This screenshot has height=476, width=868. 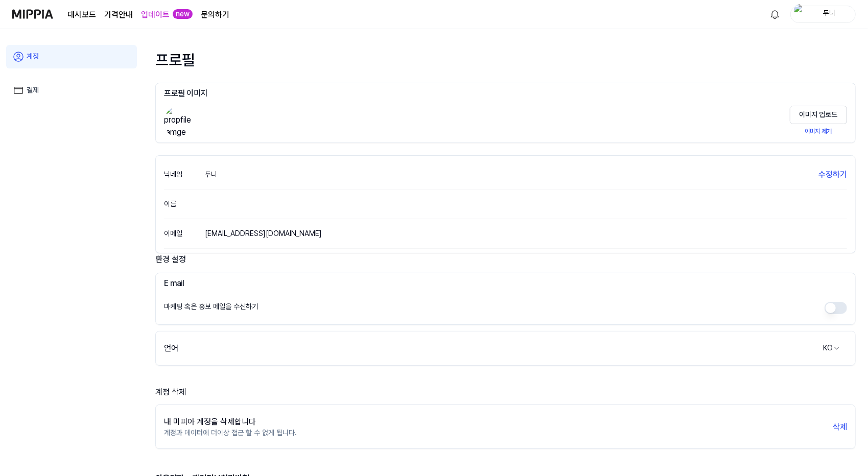 I want to click on button: 가격안내, so click(x=119, y=15).